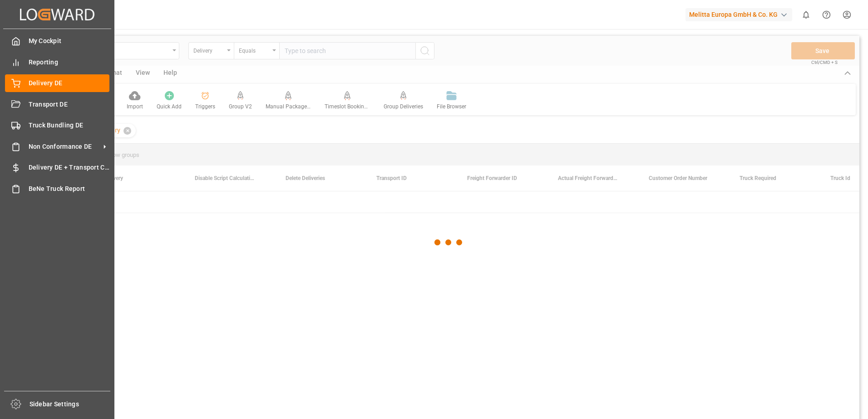  Describe the element at coordinates (64, 147) in the screenshot. I see `span: Non Conformance DE` at that location.